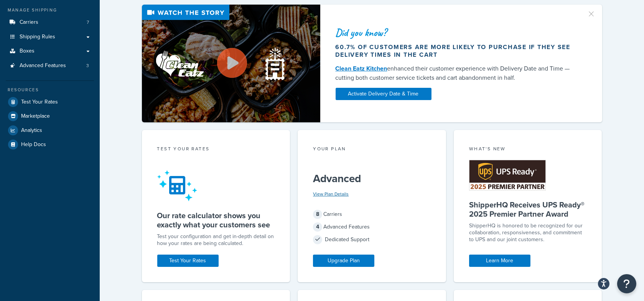  Describe the element at coordinates (343, 261) in the screenshot. I see `a: Upgrade Plan` at that location.